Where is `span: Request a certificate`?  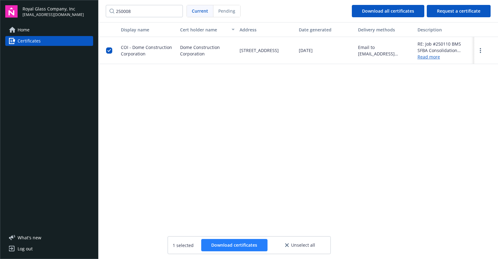 span: Request a certificate is located at coordinates (459, 11).